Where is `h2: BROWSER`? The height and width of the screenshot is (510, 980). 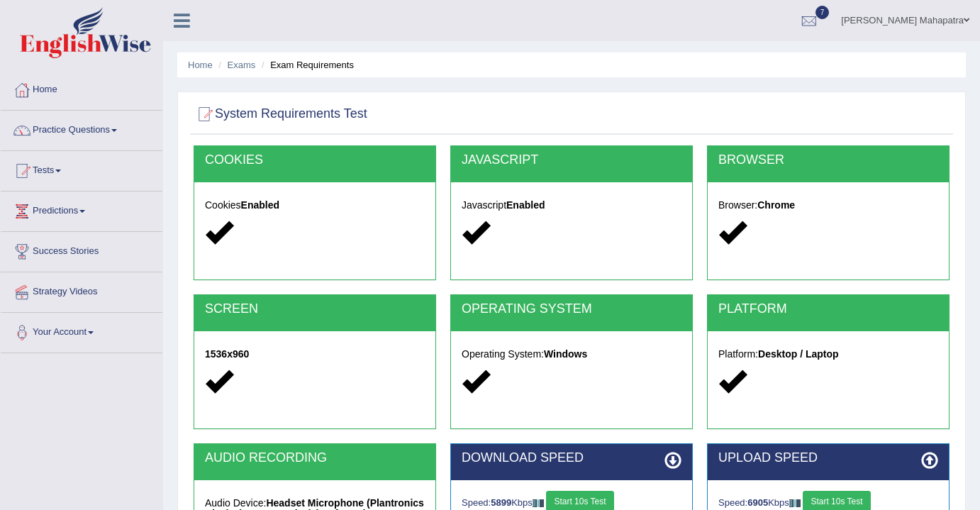 h2: BROWSER is located at coordinates (829, 160).